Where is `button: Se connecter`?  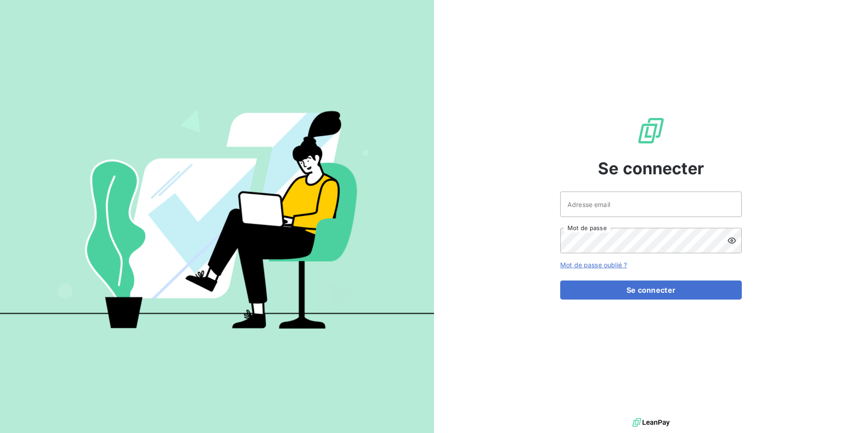 button: Se connecter is located at coordinates (651, 290).